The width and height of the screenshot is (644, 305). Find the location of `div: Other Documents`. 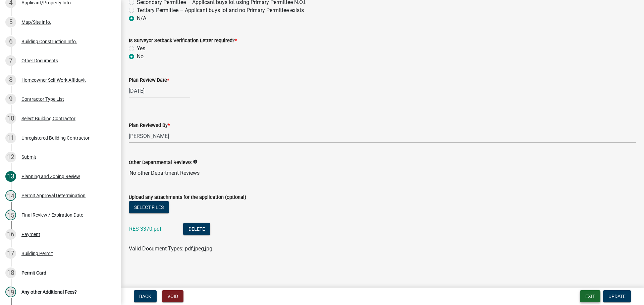

div: Other Documents is located at coordinates (40, 61).